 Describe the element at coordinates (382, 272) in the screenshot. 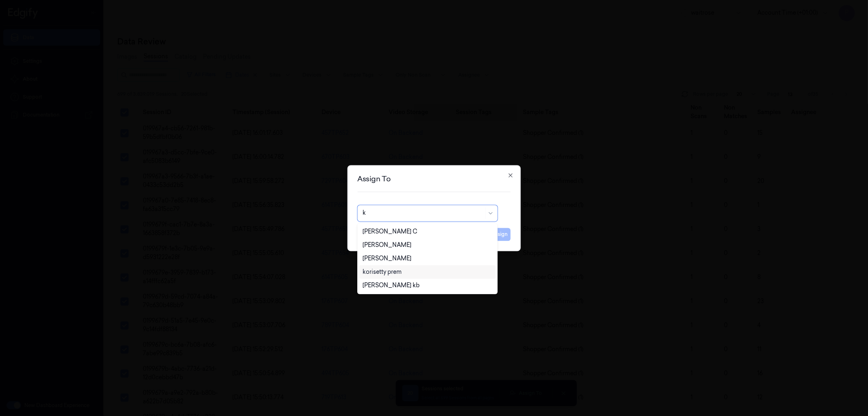

I see `div: korisetty prem` at that location.